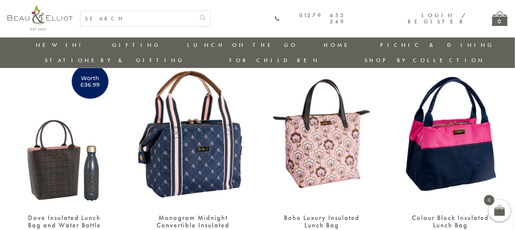 The image size is (515, 230). What do you see at coordinates (499, 19) in the screenshot?
I see `a: 0` at bounding box center [499, 19].